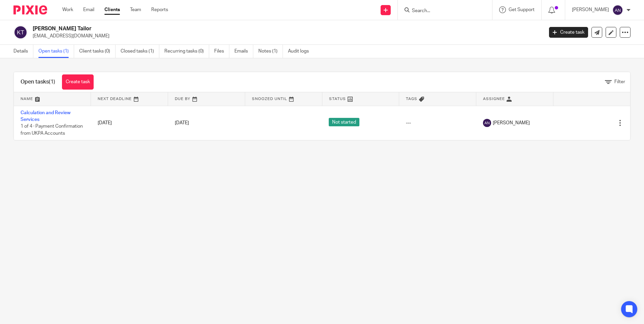  What do you see at coordinates (136, 10) in the screenshot?
I see `a: Team` at bounding box center [136, 10].